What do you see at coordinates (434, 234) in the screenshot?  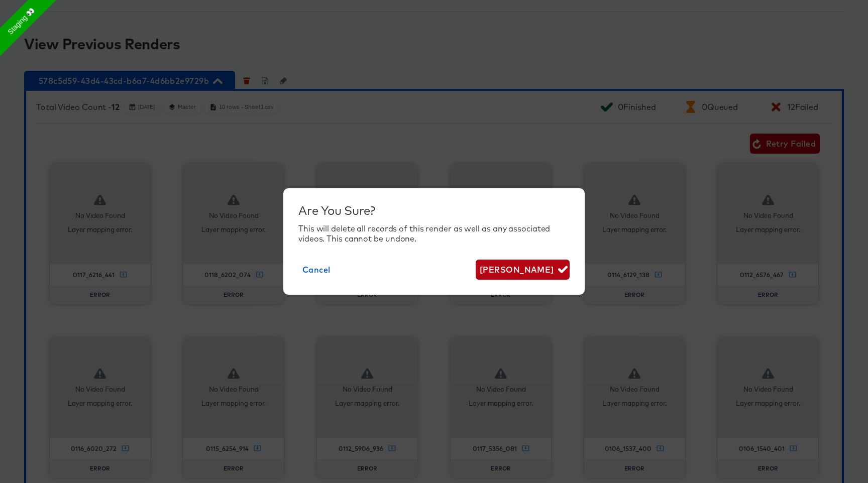 I see `div: This will delete all records of this render as well as any associated videos. This cannot be undone.` at bounding box center [434, 234].